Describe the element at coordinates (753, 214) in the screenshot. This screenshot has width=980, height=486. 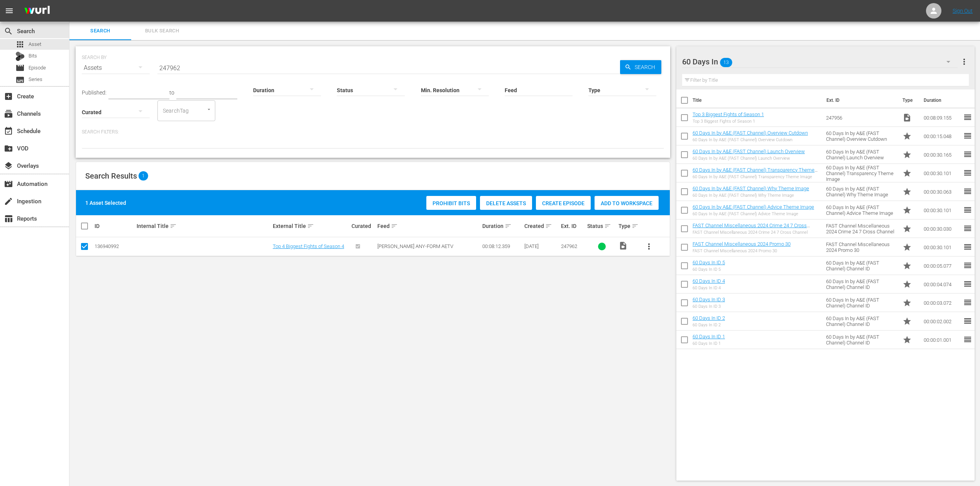
I see `div: 60 Days In by A&E (FAST Channel) Advice Theme Image` at that location.